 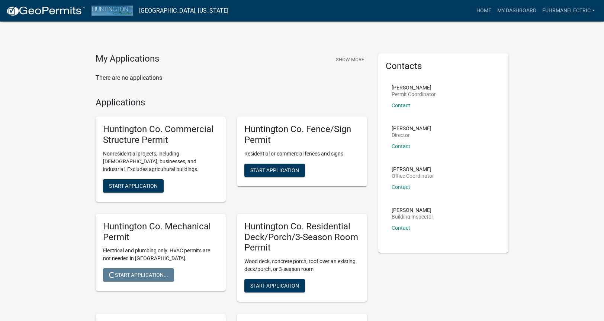 I want to click on h4: My Applications, so click(x=127, y=59).